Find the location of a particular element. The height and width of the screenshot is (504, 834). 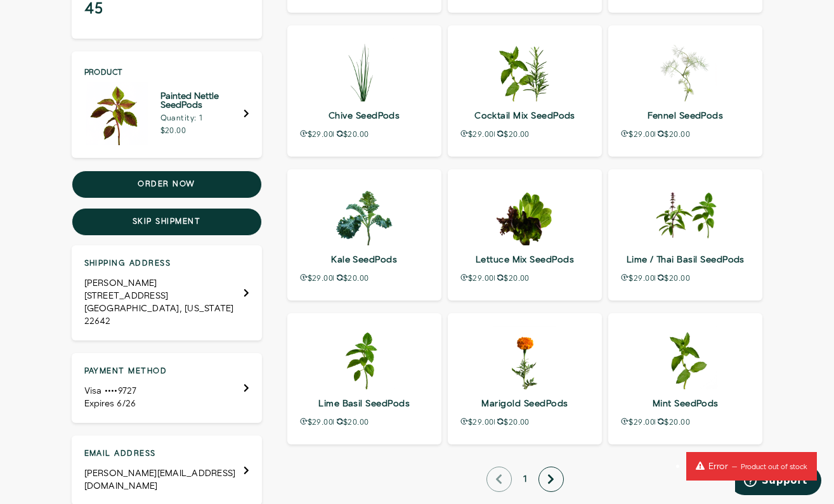

p: Mint SeedPods is located at coordinates (685, 403).